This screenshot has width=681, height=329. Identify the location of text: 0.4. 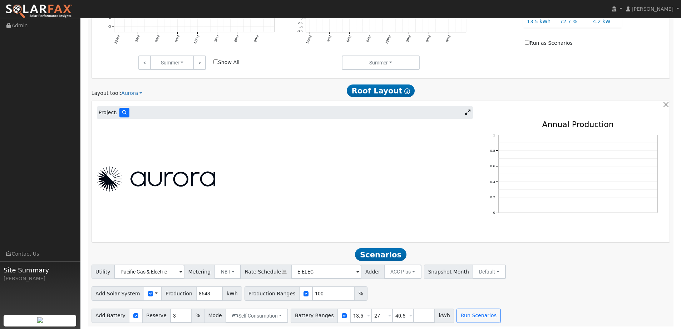
(493, 181).